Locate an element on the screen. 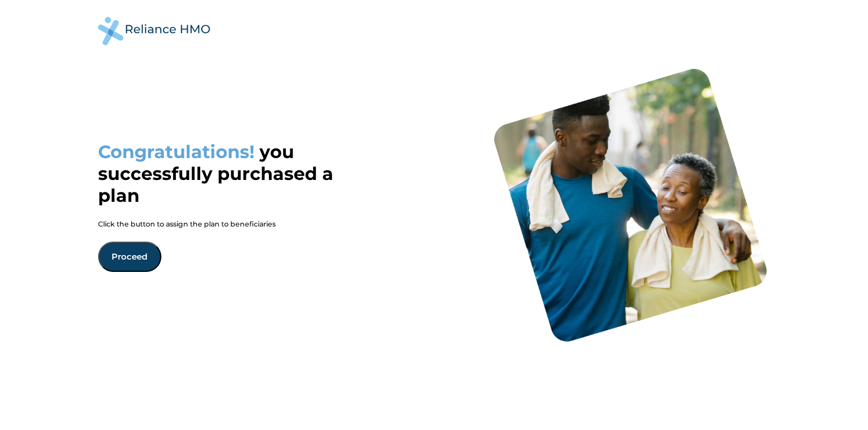 This screenshot has height=430, width=868. p: Click the button to assign the plan to beneficiaries is located at coordinates (227, 224).